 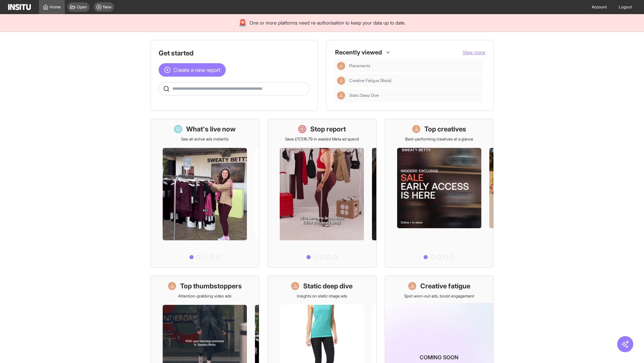 I want to click on span: Open, so click(x=82, y=7).